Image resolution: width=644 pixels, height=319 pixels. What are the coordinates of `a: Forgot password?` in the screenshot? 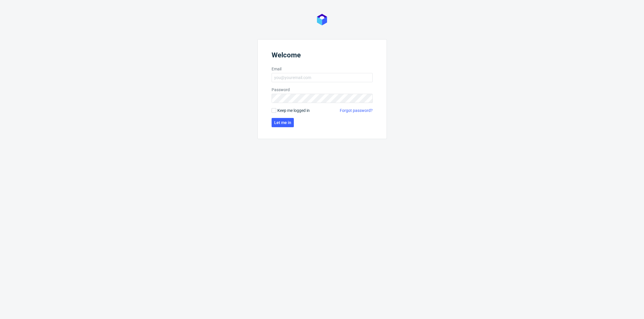 It's located at (356, 110).